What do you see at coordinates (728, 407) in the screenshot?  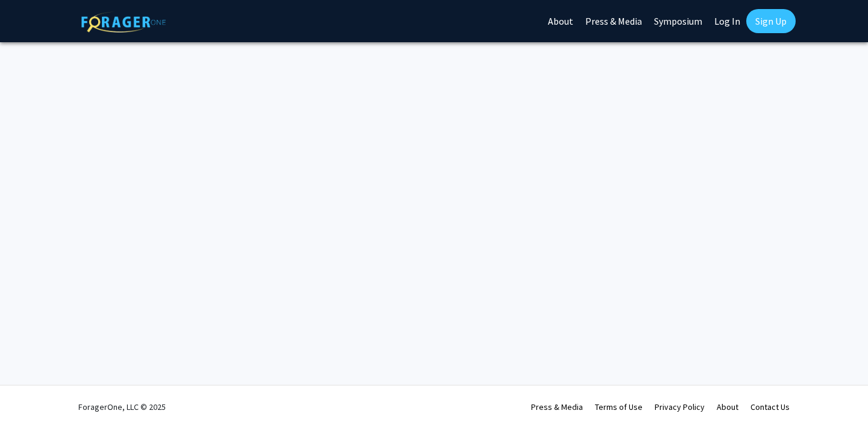 I see `a: About` at bounding box center [728, 407].